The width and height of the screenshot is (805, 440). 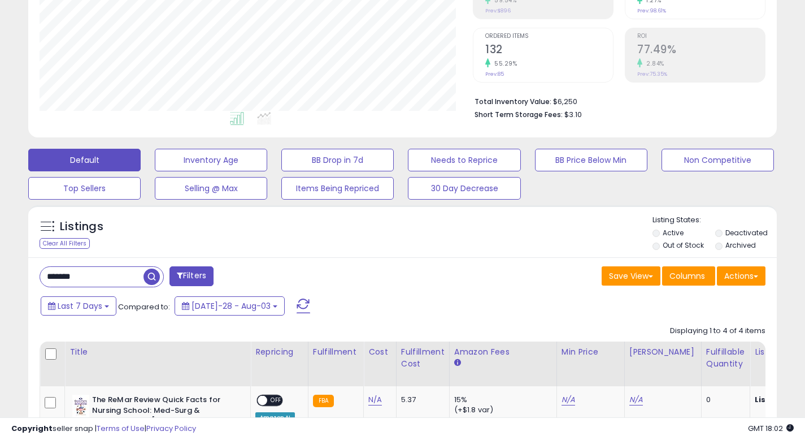 I want to click on small: Prev: 85, so click(x=495, y=74).